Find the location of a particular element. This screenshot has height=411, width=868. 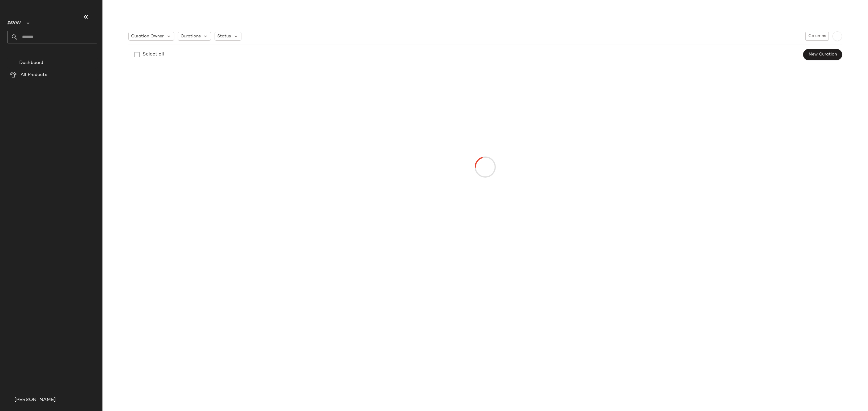

span: Zenni is located at coordinates (14, 22).